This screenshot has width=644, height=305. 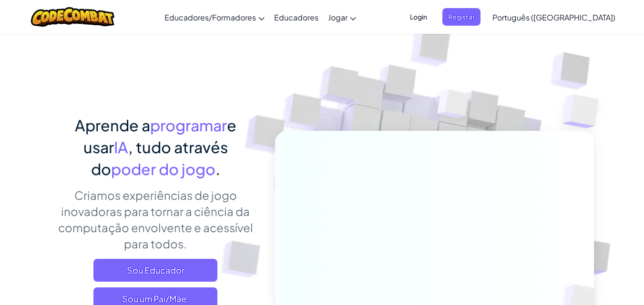 What do you see at coordinates (419, 16) in the screenshot?
I see `span: Login` at bounding box center [419, 16].